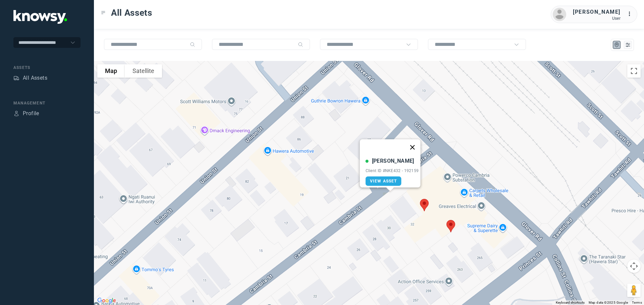  Describe the element at coordinates (596, 18) in the screenshot. I see `div: User` at that location.